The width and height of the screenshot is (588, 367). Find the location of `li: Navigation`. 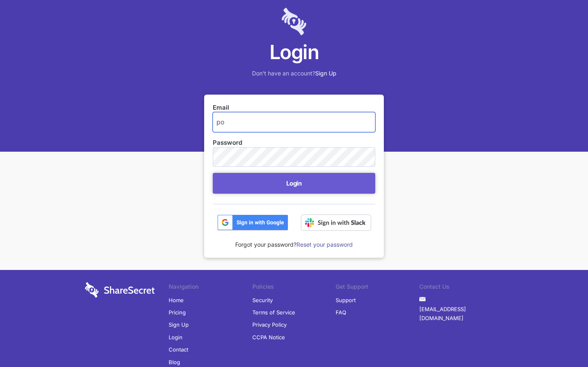

li: Navigation is located at coordinates (210, 288).